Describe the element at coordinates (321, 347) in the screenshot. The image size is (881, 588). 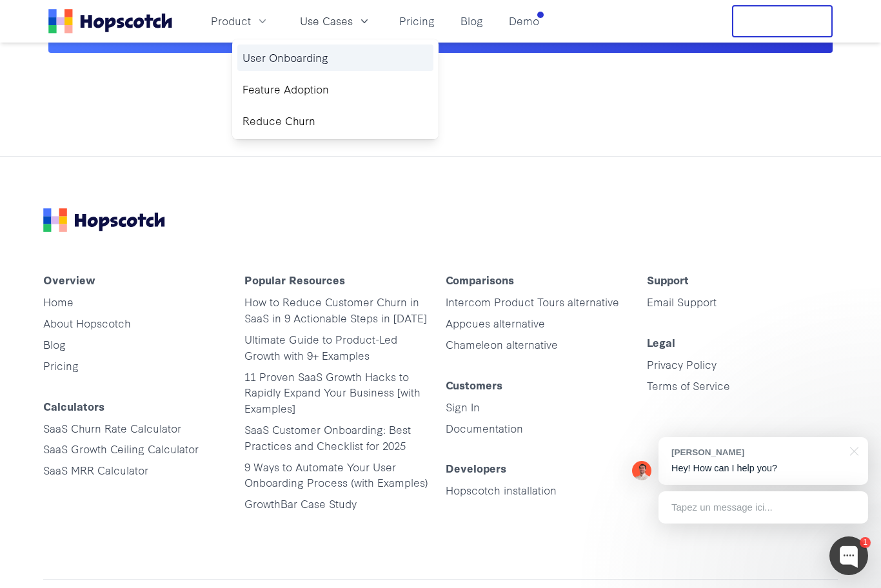
I see `a: Ultimate Guide to Product-Led Growth with 9+ Examples` at that location.